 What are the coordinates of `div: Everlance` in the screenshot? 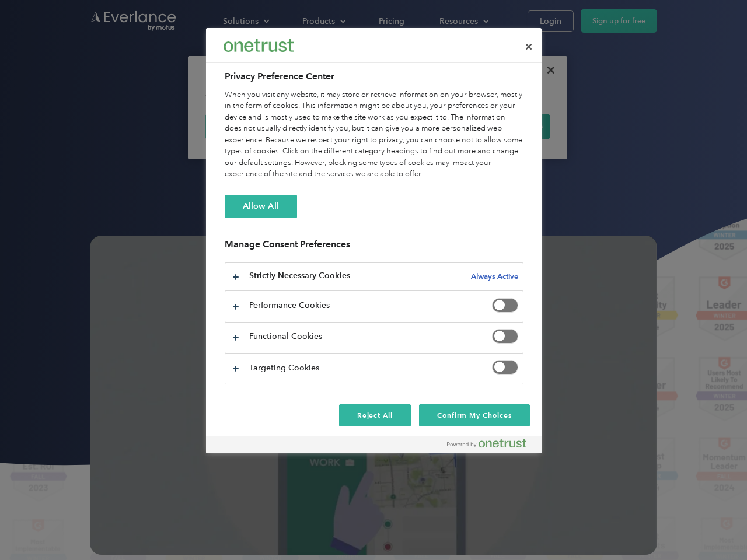 It's located at (258, 45).